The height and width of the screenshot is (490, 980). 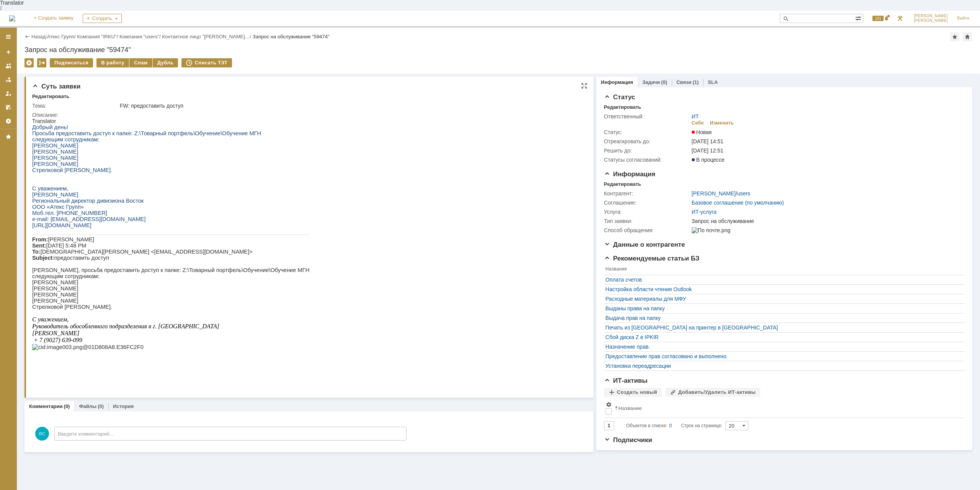 I want to click on img: logo, so click(x=12, y=18).